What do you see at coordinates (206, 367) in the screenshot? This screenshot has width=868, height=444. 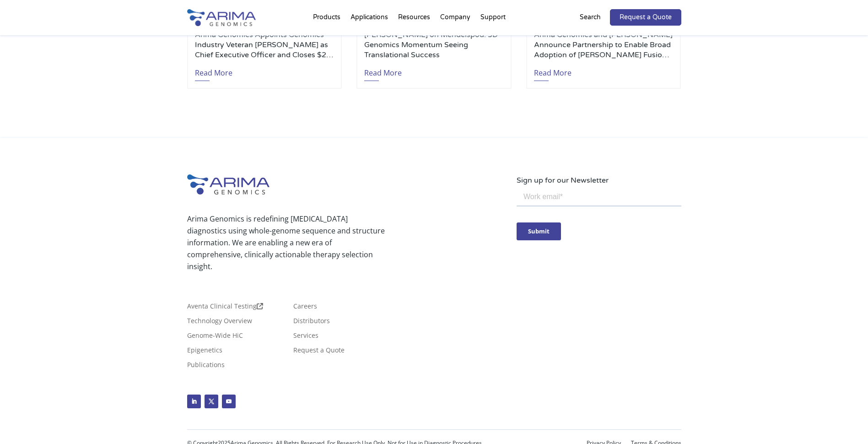 I see `a: Publications` at bounding box center [206, 367].